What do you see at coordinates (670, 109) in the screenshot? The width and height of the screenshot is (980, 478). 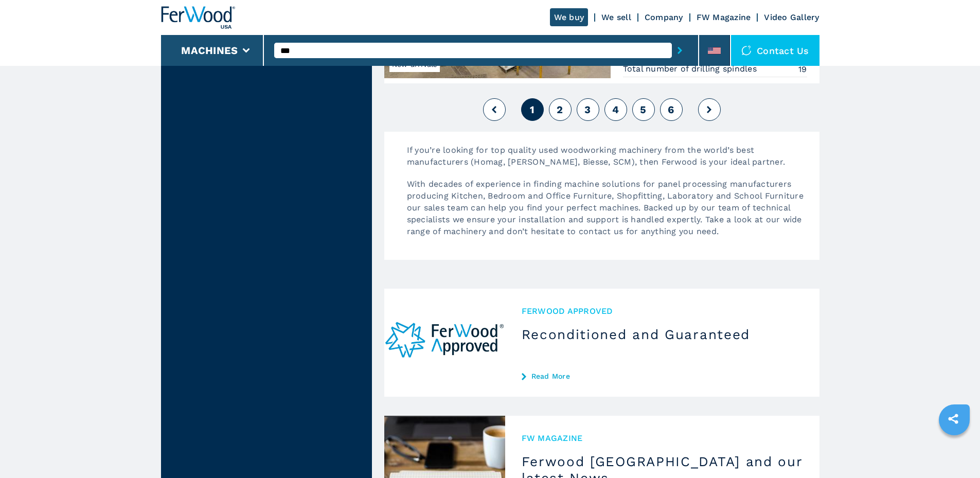 I see `span: 6` at bounding box center [670, 109].